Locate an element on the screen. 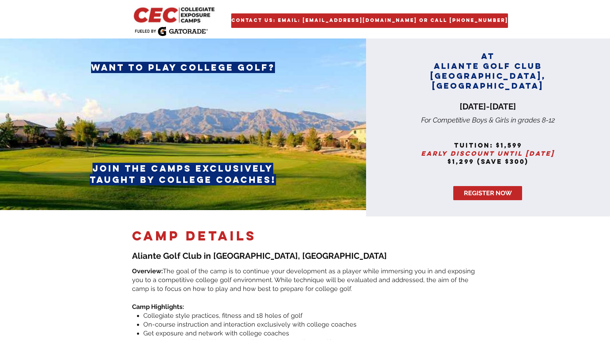 Image resolution: width=610 pixels, height=340 pixels. span: $1,299 (save $300) is located at coordinates (488, 161).